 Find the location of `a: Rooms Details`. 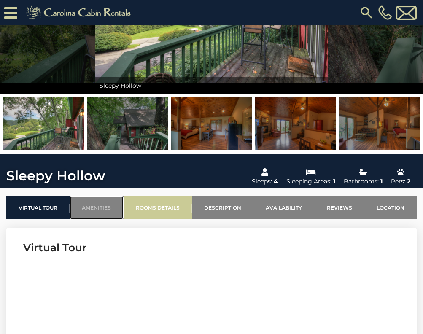

a: Rooms Details is located at coordinates (158, 207).